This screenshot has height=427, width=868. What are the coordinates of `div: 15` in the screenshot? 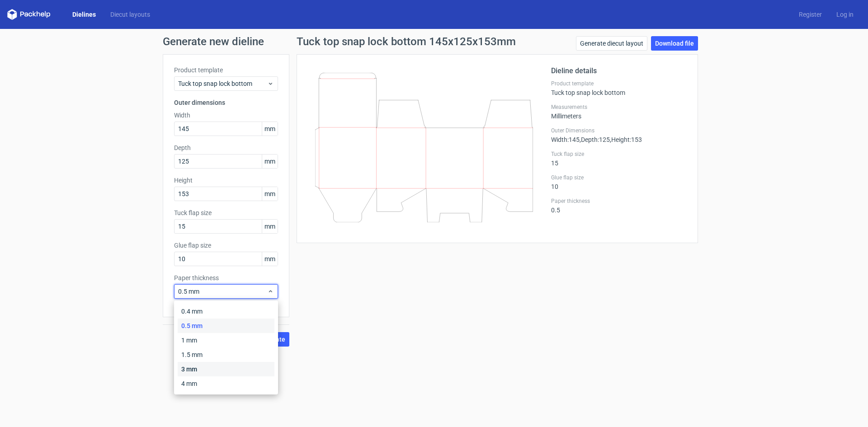 It's located at (619, 159).